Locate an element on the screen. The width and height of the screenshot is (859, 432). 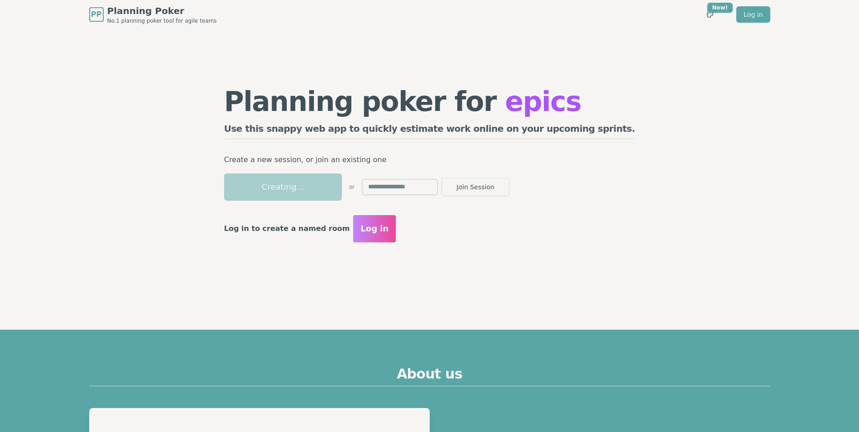
h2: About us is located at coordinates (430, 376).